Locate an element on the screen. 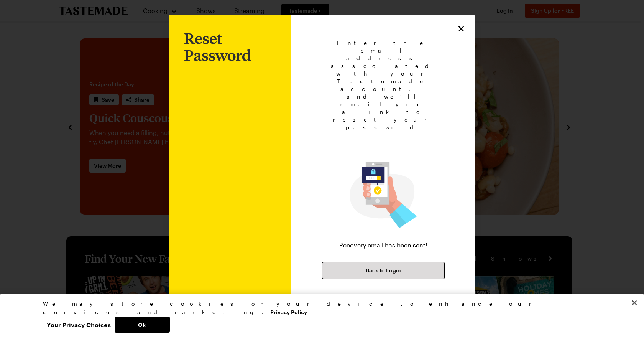 The image size is (644, 338). a: More information about your privacy, opens in a new tab is located at coordinates (289, 311).